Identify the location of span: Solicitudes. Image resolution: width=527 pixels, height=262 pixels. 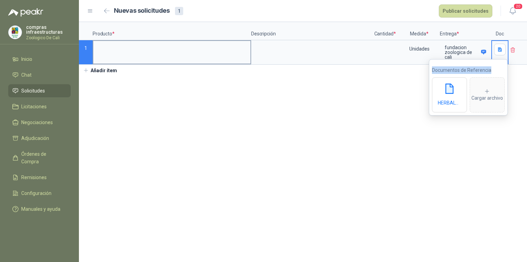
(33, 91).